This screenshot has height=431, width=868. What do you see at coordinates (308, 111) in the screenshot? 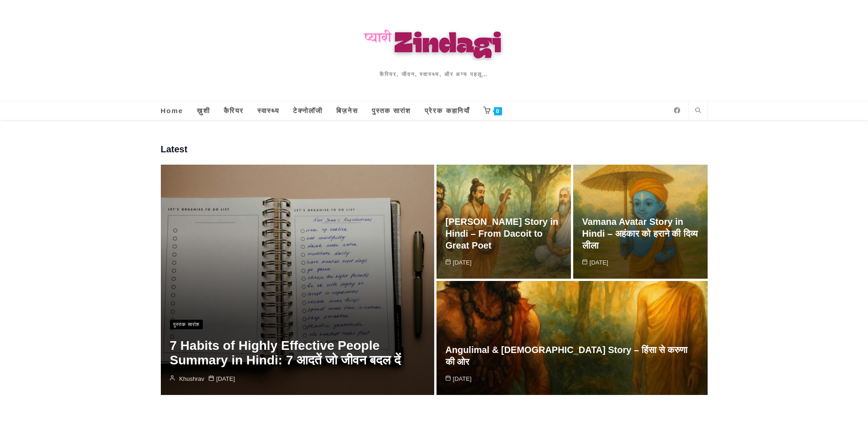
I see `a: टेक्नोलॉजी` at bounding box center [308, 111].